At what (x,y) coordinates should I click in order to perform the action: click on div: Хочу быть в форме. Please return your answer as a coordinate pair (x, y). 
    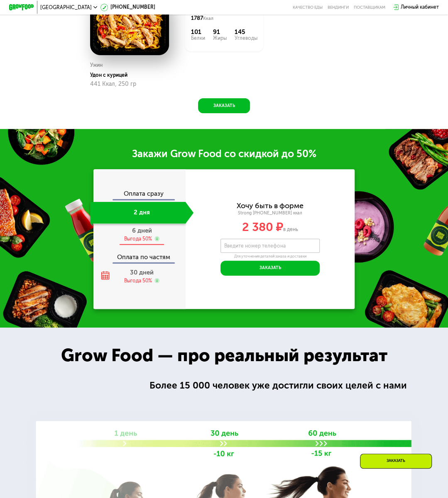
    Looking at the image, I should click on (270, 206).